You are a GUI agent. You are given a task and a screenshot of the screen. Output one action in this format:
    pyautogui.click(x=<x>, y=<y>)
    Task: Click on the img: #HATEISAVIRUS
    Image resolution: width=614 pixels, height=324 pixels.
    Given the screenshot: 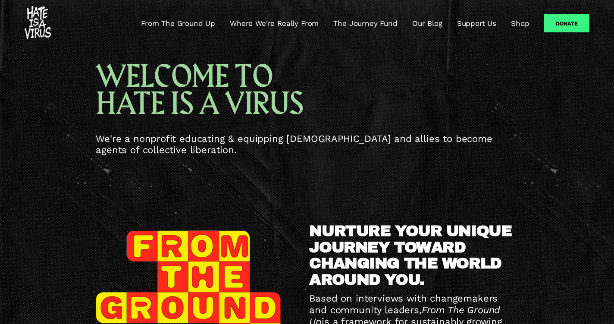 What is the action you would take?
    pyautogui.click(x=38, y=23)
    